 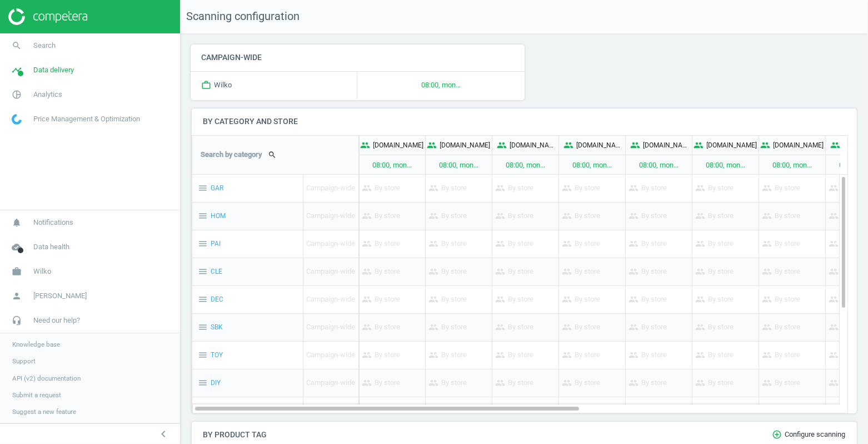 What do you see at coordinates (24, 361) in the screenshot?
I see `span: Support` at bounding box center [24, 361].